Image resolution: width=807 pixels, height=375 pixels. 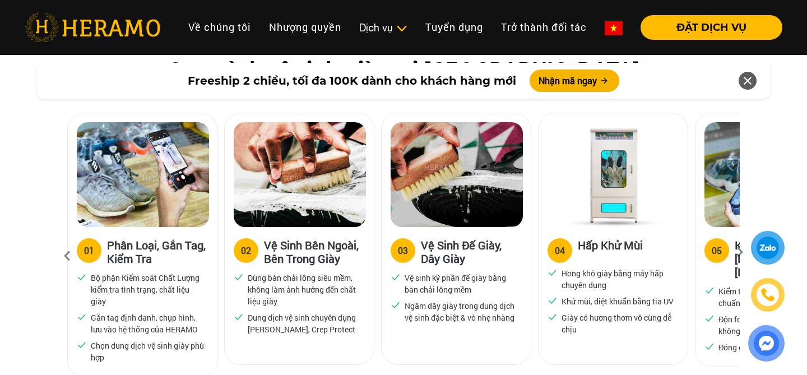 I want to click on a: Về chúng tôi, so click(x=220, y=27).